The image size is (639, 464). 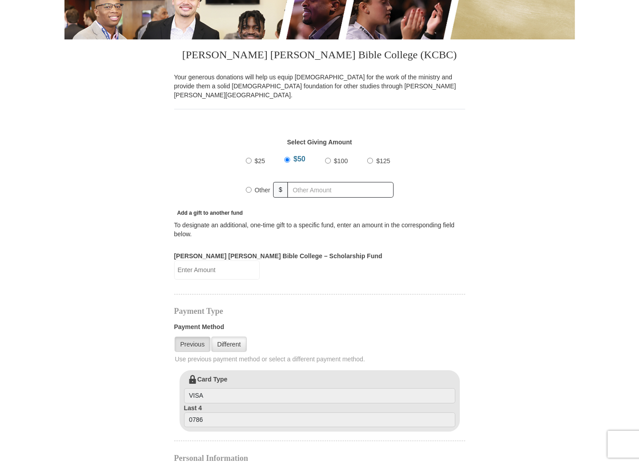 What do you see at coordinates (341, 161) in the screenshot?
I see `span: $100` at bounding box center [341, 161].